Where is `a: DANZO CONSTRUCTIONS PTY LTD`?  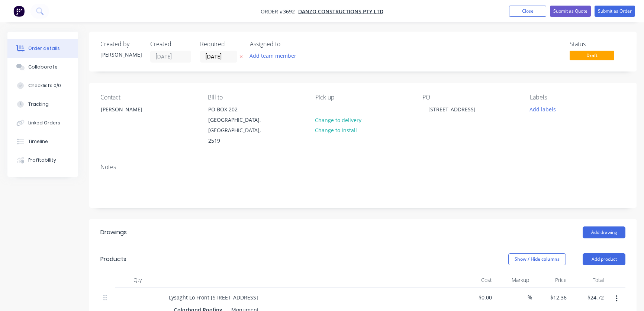
a: DANZO CONSTRUCTIONS PTY LTD is located at coordinates (341, 11).